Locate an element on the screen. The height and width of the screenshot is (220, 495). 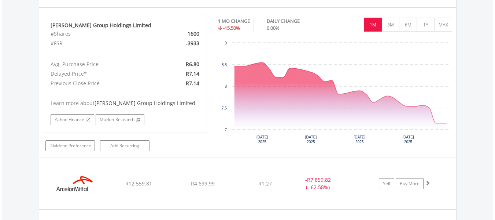
div: Previous Close Price is located at coordinates (98, 83).